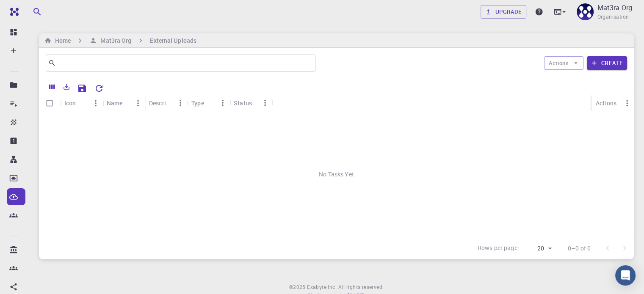 The height and width of the screenshot is (294, 644). I want to click on p: 0–0 of 0, so click(579, 248).